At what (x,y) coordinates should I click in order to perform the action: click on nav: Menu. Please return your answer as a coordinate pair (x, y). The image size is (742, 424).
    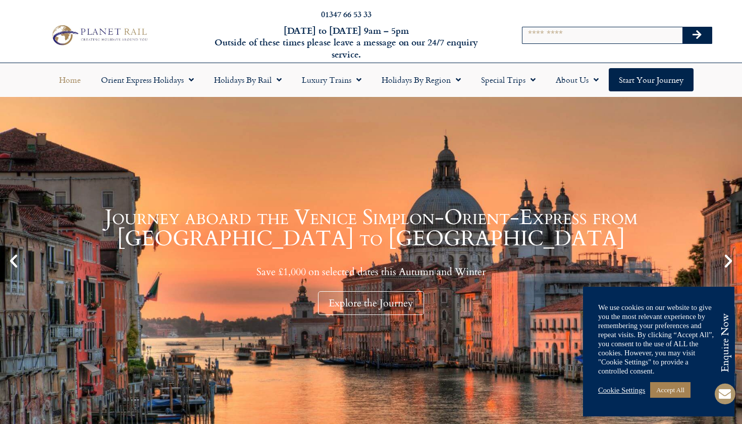
    Looking at the image, I should click on (371, 80).